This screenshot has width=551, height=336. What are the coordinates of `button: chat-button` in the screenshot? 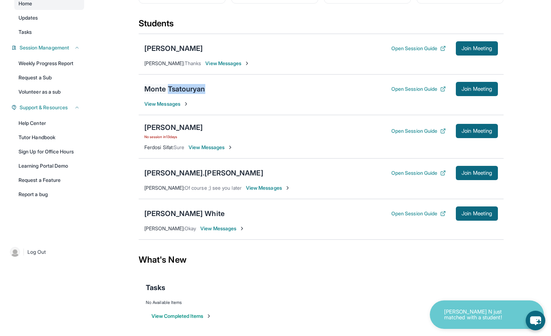 It's located at (535, 320).